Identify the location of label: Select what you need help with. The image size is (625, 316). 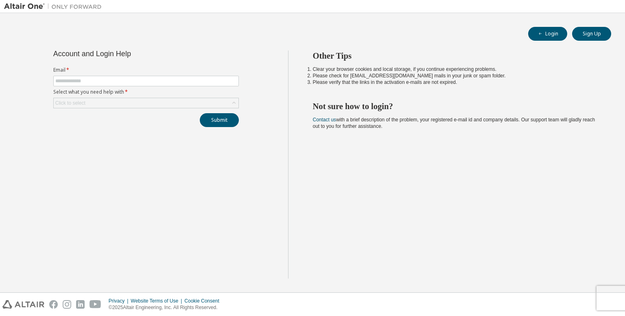
(146, 92).